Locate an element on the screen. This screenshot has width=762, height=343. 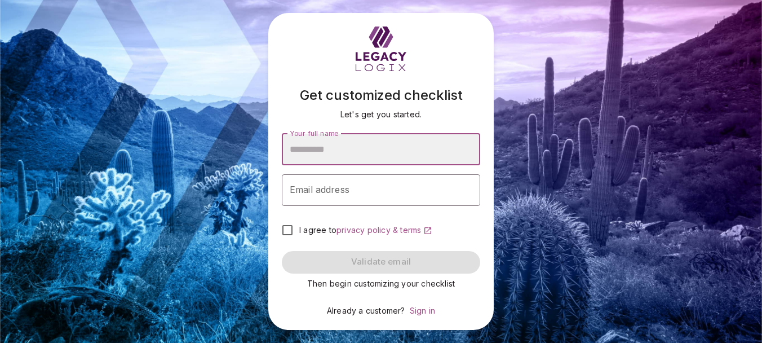
span: I agree to is located at coordinates (318, 229).